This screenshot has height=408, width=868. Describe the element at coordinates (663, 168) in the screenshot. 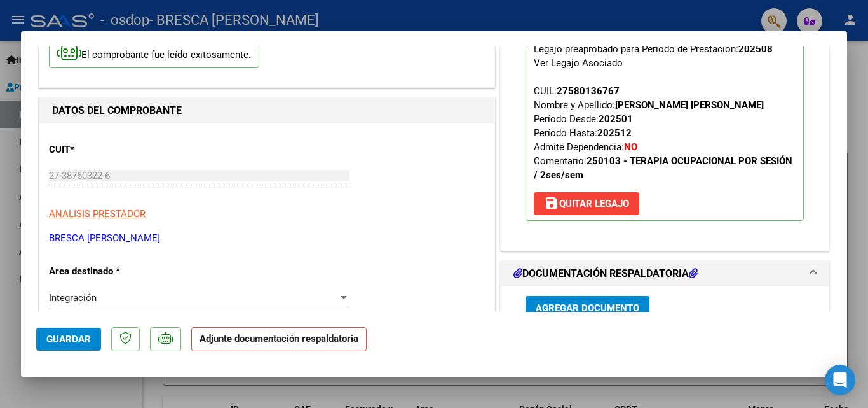

I see `span: Comentario:` at that location.